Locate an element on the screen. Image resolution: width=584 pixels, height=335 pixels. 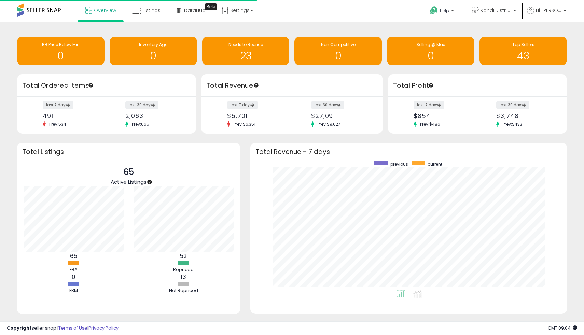
a: Needs to Reprice 23 is located at coordinates (246, 51).